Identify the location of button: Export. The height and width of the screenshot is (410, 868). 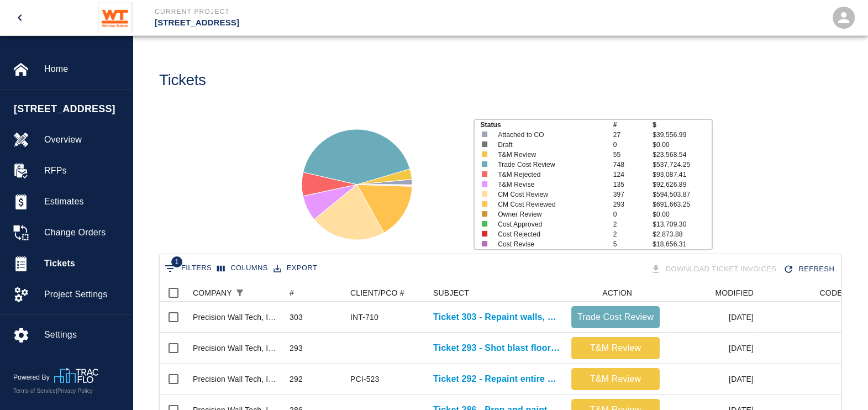
(295, 268).